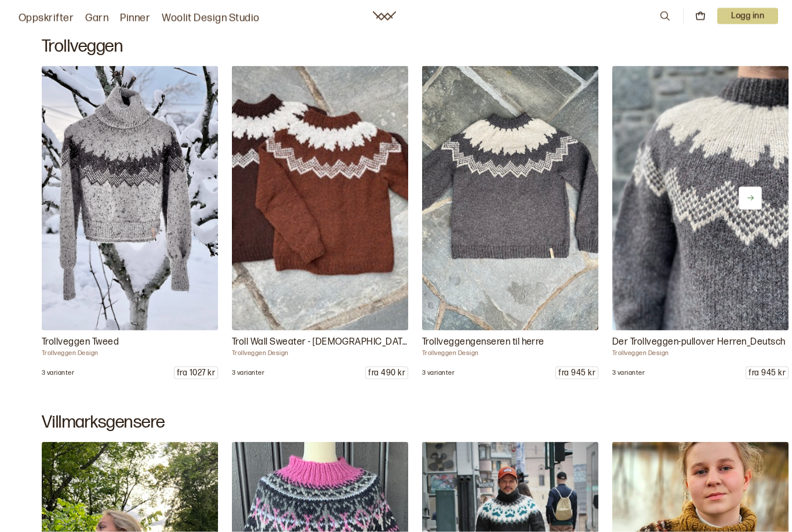 This screenshot has width=792, height=532. What do you see at coordinates (387, 373) in the screenshot?
I see `p: fra 490 kr` at bounding box center [387, 373].